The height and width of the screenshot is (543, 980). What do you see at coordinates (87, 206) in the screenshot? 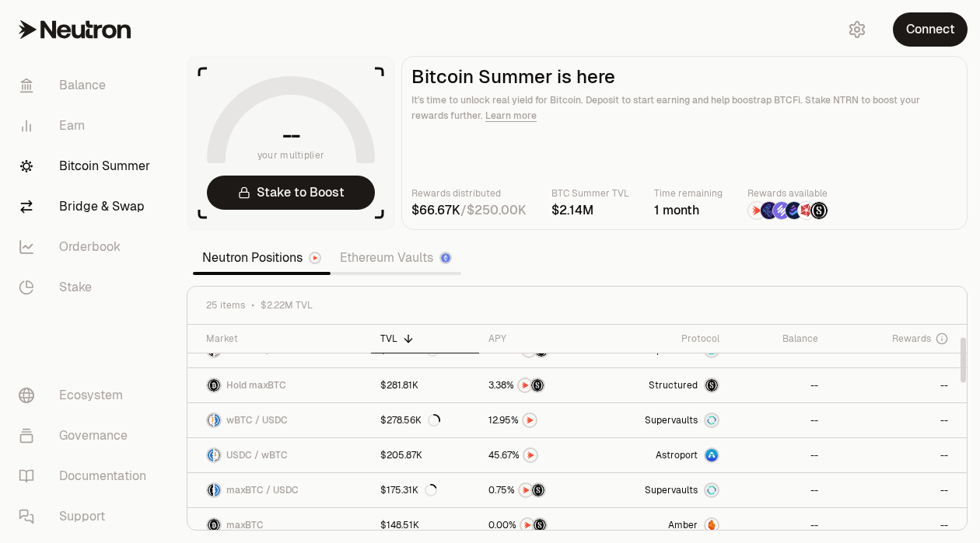
I see `a: Bridge & Swap` at bounding box center [87, 206].